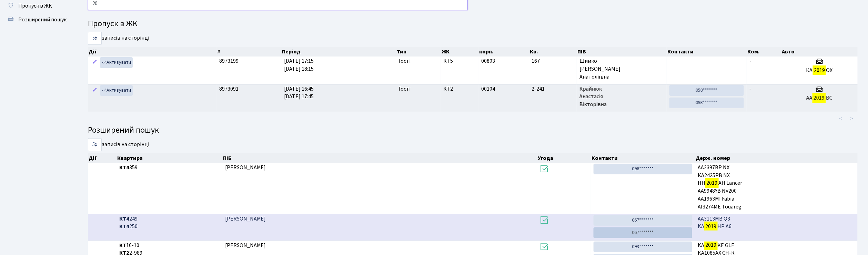 This screenshot has height=255, width=868. What do you see at coordinates (622, 97) in the screenshot?
I see `span: Крайнюк Анастасія Вікторівна` at bounding box center [622, 97].